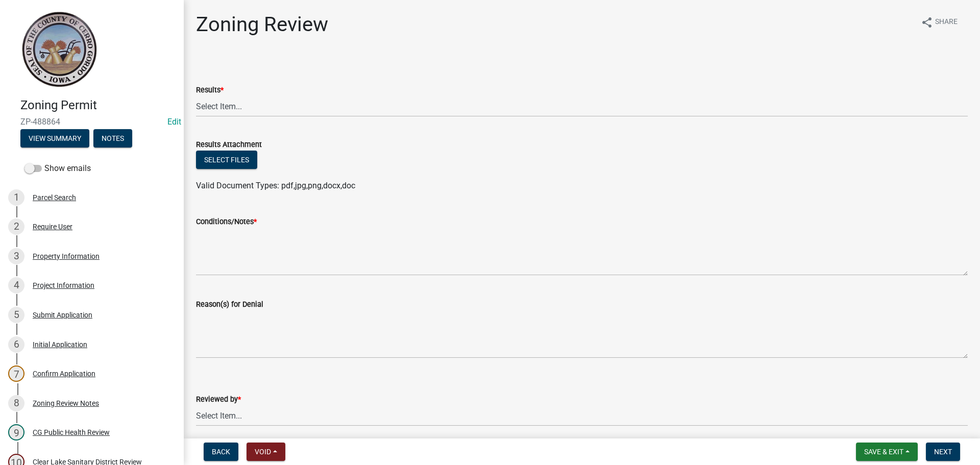  I want to click on div: Zoning Review Notes, so click(66, 403).